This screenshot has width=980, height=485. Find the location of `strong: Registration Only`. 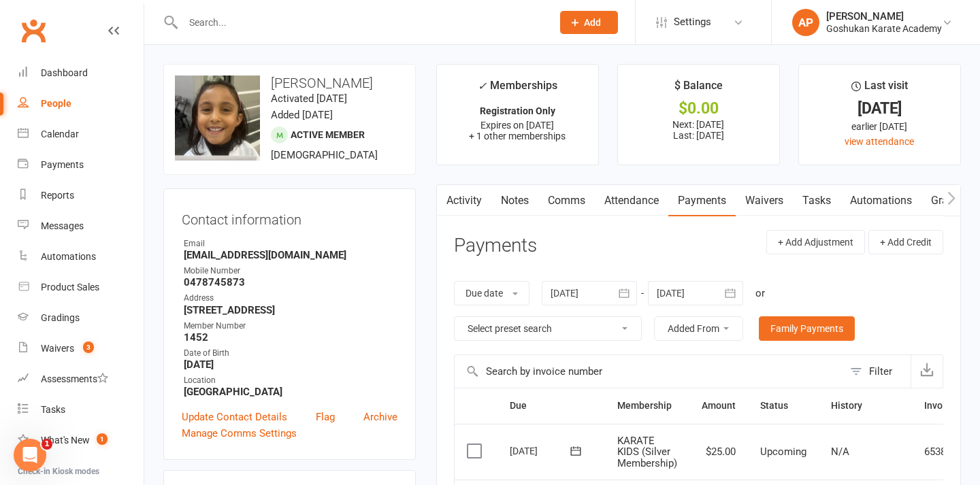

strong: Registration Only is located at coordinates (517, 111).